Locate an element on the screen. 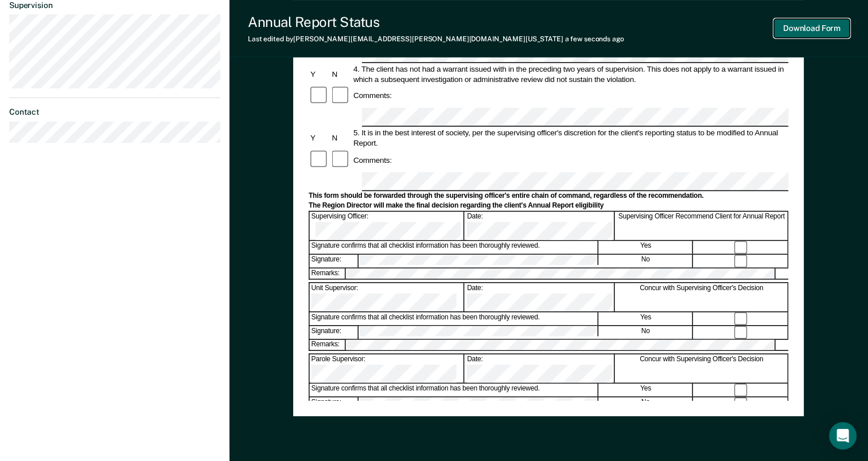 The width and height of the screenshot is (868, 461). div: This form should be forwarded through the supervising officer's entire chain of command, regardle... is located at coordinates (549, 196).